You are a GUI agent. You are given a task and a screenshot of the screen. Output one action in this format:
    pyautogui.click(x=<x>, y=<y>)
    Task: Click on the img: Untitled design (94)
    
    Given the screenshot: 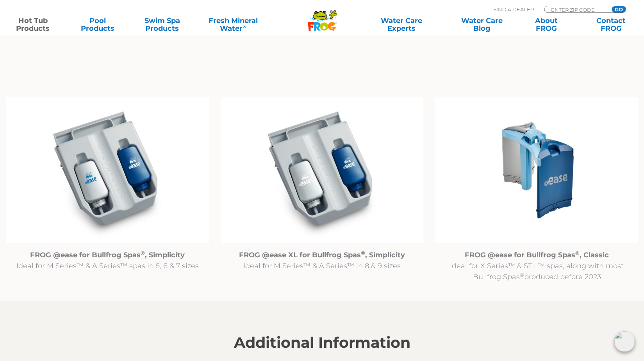 What is the action you would take?
    pyautogui.click(x=536, y=170)
    